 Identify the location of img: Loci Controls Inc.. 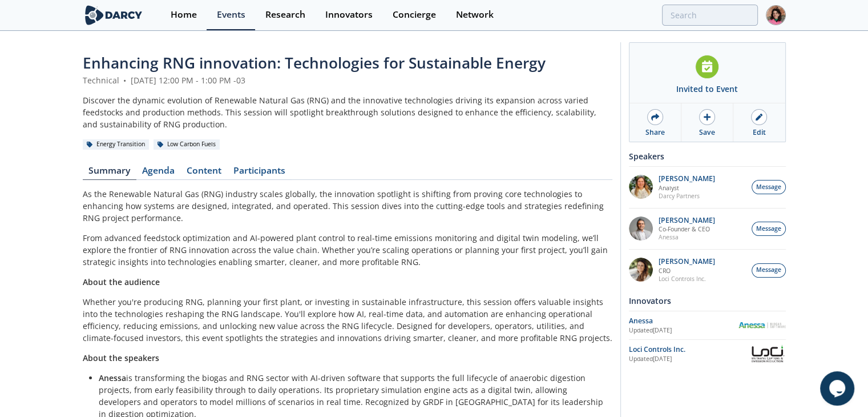
(767, 354).